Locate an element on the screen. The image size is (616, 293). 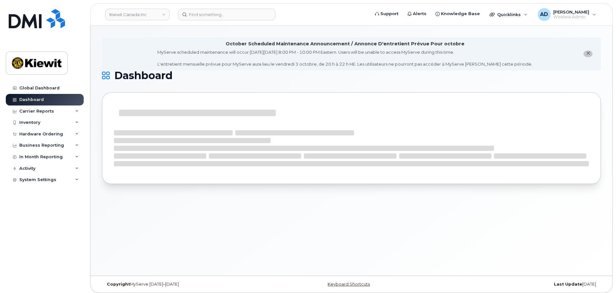
a: Keyboard Shortcuts is located at coordinates (348, 284).